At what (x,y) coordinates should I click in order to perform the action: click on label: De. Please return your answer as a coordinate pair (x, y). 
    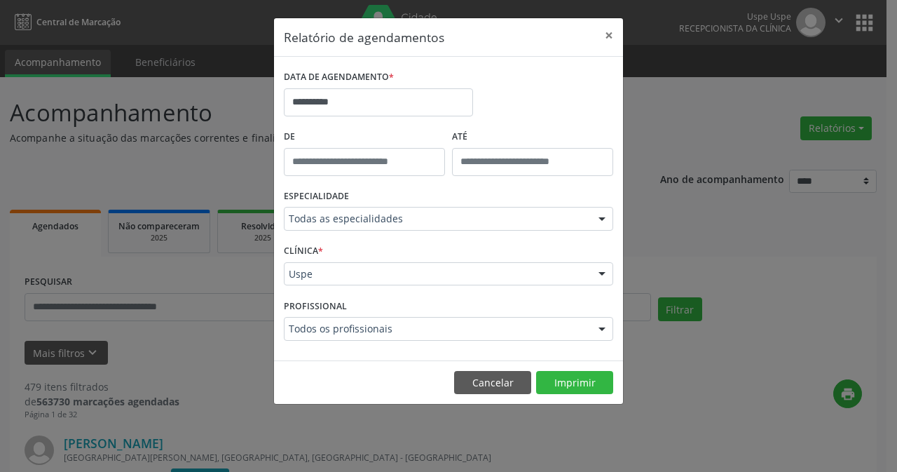
    Looking at the image, I should click on (364, 137).